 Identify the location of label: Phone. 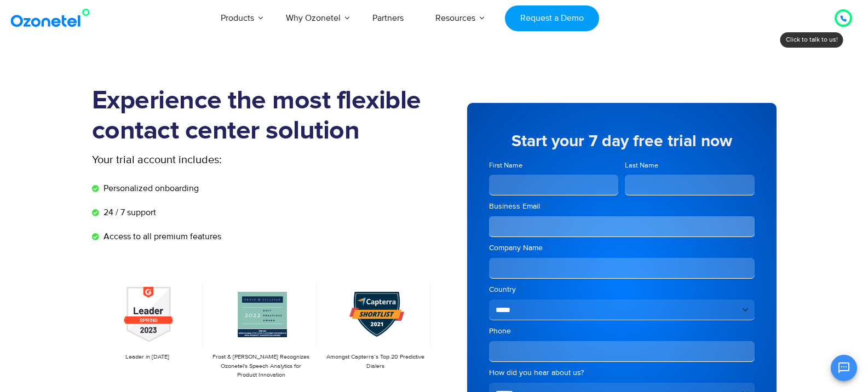
(622, 331).